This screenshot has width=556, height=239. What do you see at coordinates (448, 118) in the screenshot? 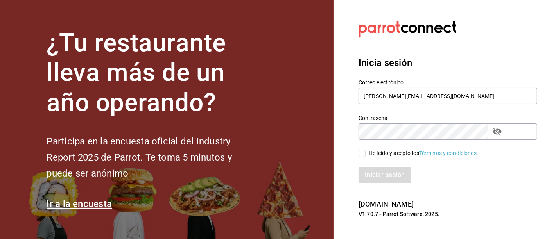
I see `label: Contraseña` at bounding box center [448, 118].